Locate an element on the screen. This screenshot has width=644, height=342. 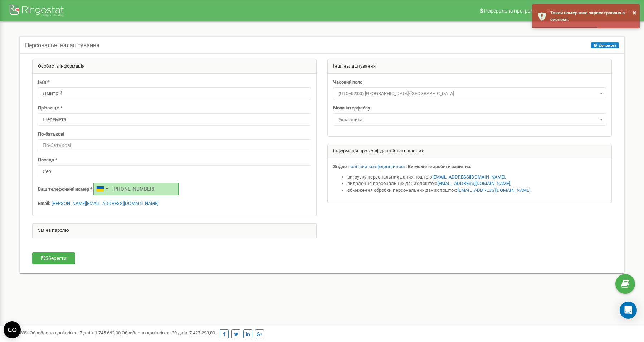
u: 7 427 293,00 is located at coordinates (202, 333).